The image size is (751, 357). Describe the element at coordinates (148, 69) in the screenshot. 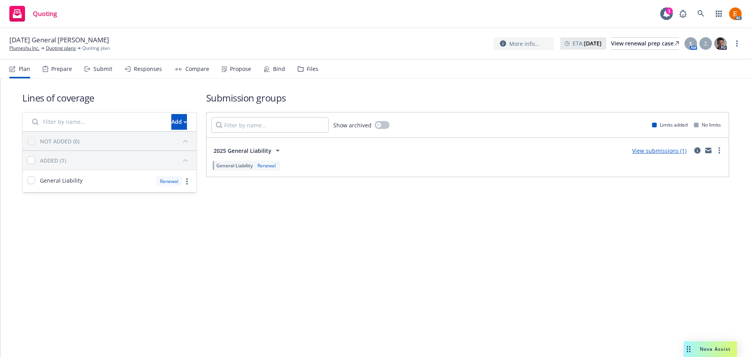

I see `div: Responses` at that location.